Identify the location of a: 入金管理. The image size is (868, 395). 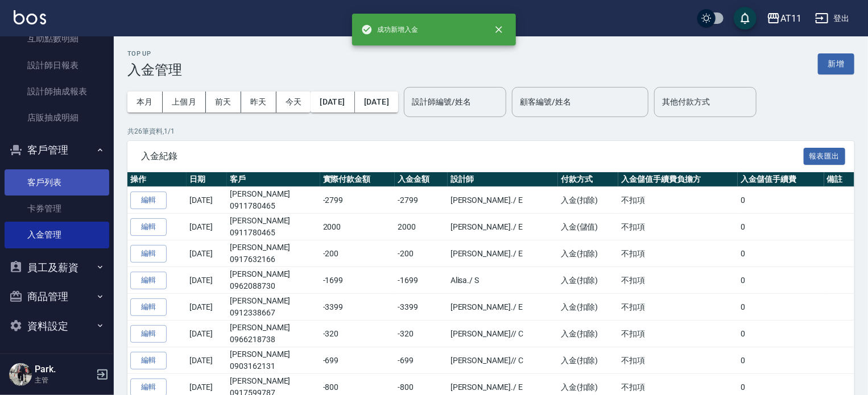
(57, 234).